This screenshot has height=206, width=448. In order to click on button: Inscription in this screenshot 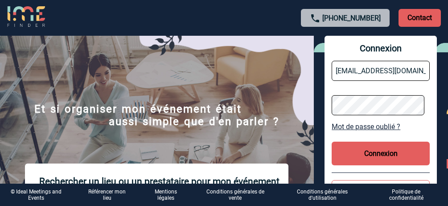, I will do `click(381, 191)`.